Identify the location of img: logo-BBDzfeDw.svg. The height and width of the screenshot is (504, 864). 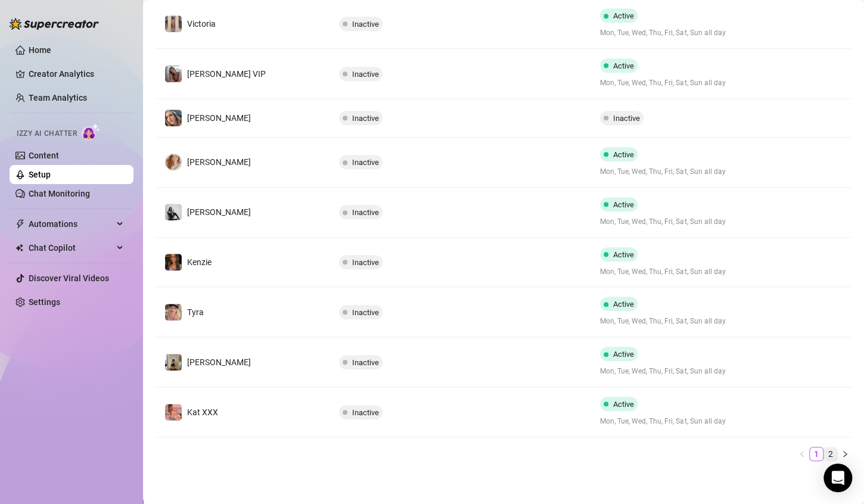
(54, 24).